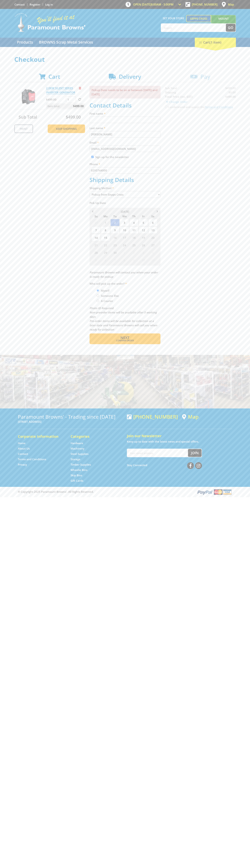 Image resolution: width=250 pixels, height=868 pixels. What do you see at coordinates (96, 216) in the screenshot?
I see `span: Su` at bounding box center [96, 216].